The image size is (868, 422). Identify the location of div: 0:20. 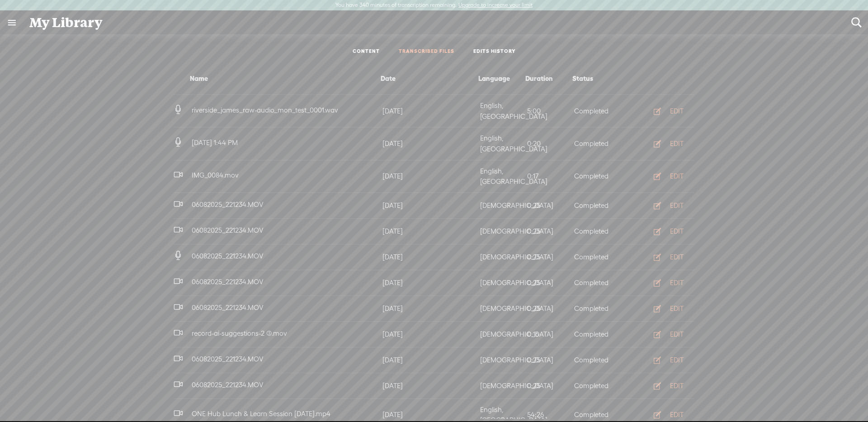
(549, 144).